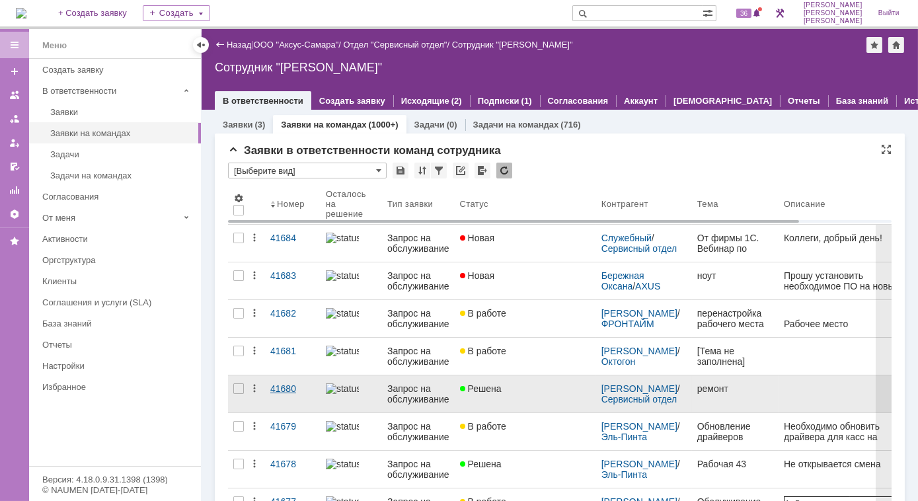 This screenshot has height=501, width=918. What do you see at coordinates (69, 198) in the screenshot?
I see `b: доб.` at bounding box center [69, 198].